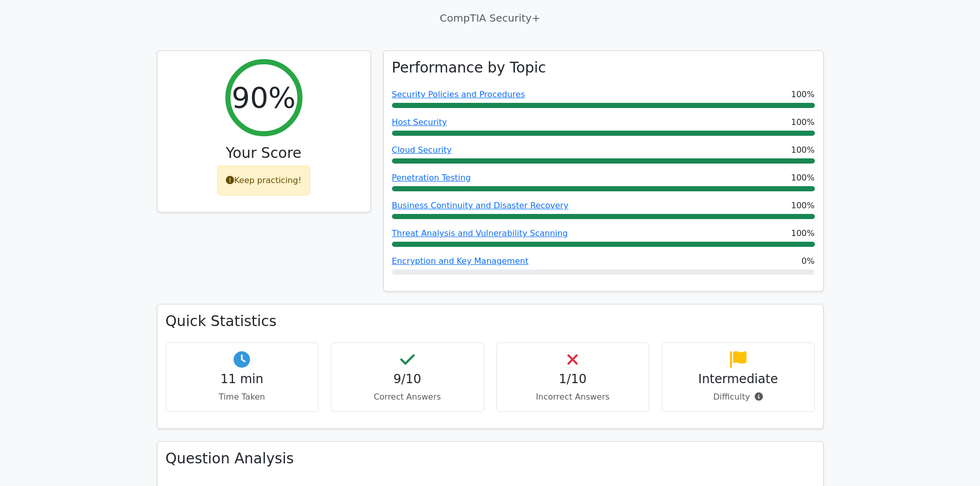  Describe the element at coordinates (264, 154) in the screenshot. I see `h3: Your Score` at that location.